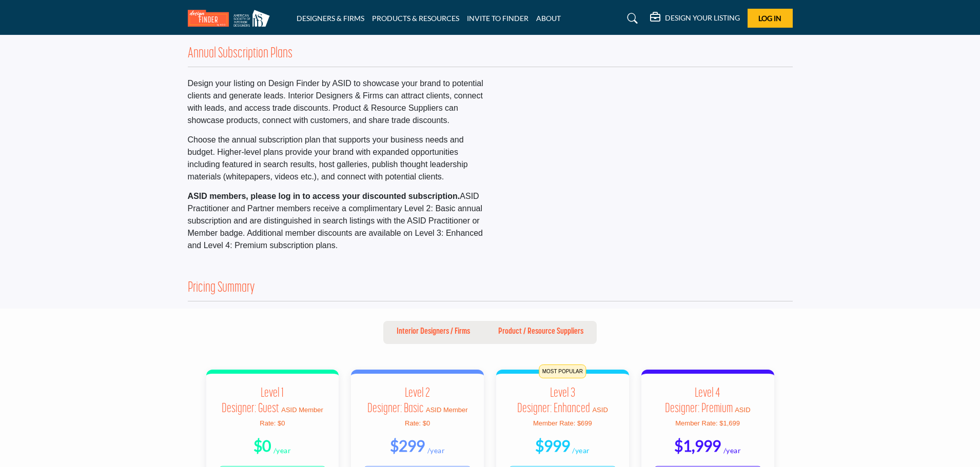 This screenshot has height=467, width=980. I want to click on h5: DESIGN YOUR LISTING, so click(703, 18).